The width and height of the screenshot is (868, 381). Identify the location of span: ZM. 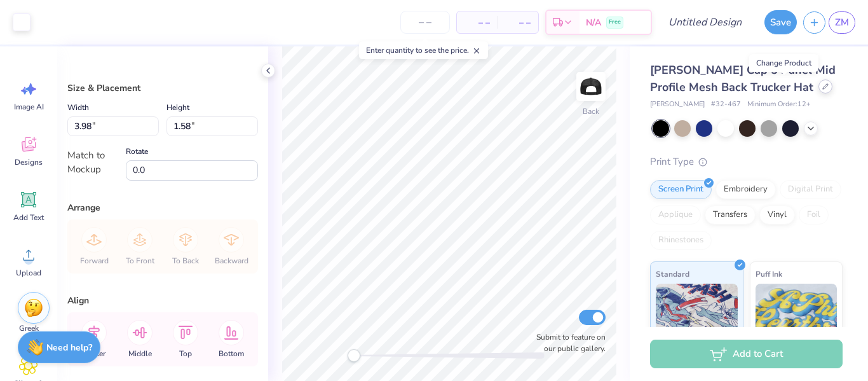
(842, 22).